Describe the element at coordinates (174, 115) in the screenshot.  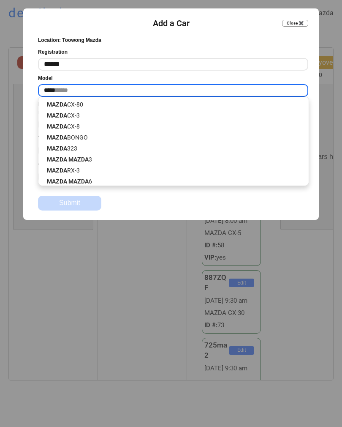
I see `p: CX-3` at that location.